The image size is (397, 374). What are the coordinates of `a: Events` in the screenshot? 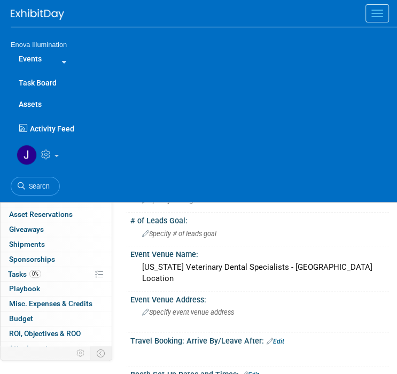 It's located at (30, 59).